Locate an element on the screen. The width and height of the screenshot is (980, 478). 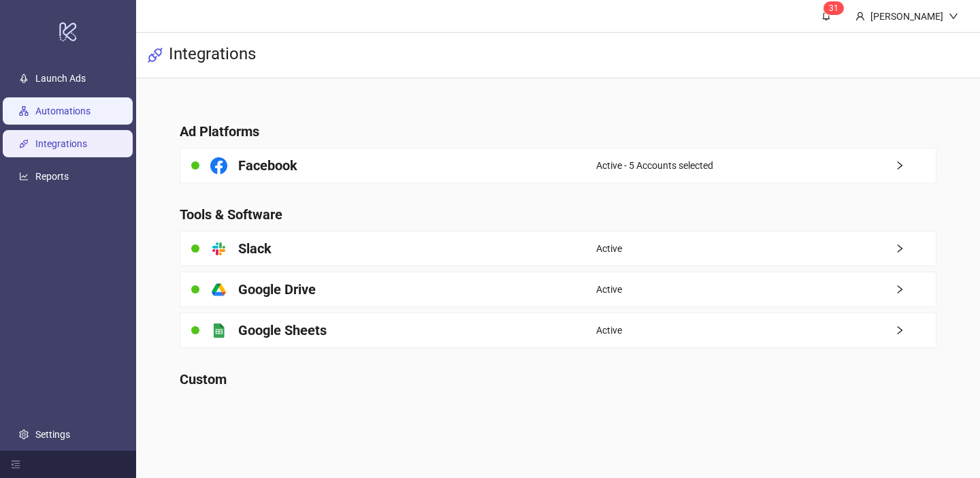
span: down is located at coordinates (954, 16).